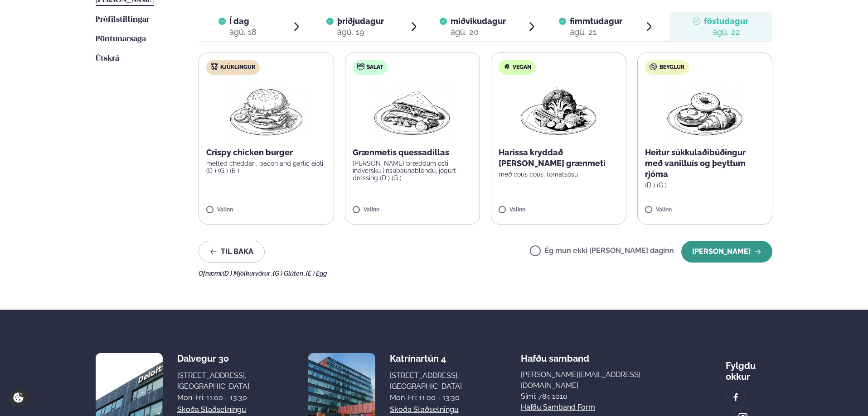  I want to click on span: Beyglur, so click(672, 67).